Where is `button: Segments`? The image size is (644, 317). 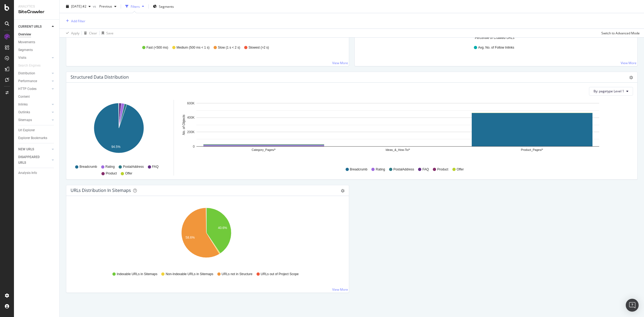
button: Segments is located at coordinates (164, 6).